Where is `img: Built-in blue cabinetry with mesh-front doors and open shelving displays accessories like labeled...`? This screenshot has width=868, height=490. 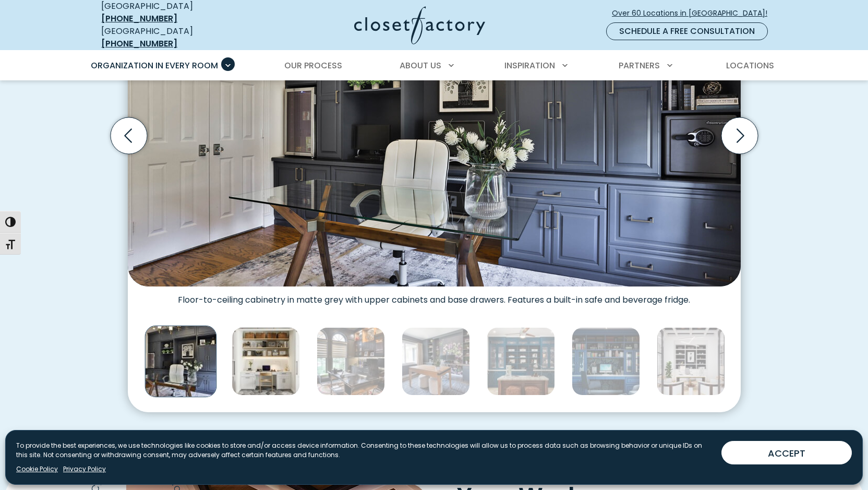
img: Built-in blue cabinetry with mesh-front doors and open shelving displays accessories like labeled... is located at coordinates (521, 361).